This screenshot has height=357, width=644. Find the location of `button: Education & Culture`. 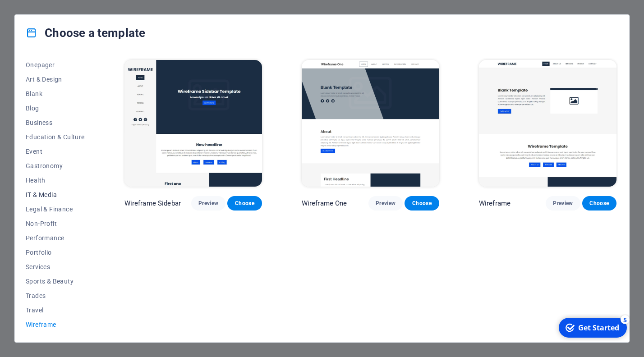

button: Education & Culture is located at coordinates (55, 137).